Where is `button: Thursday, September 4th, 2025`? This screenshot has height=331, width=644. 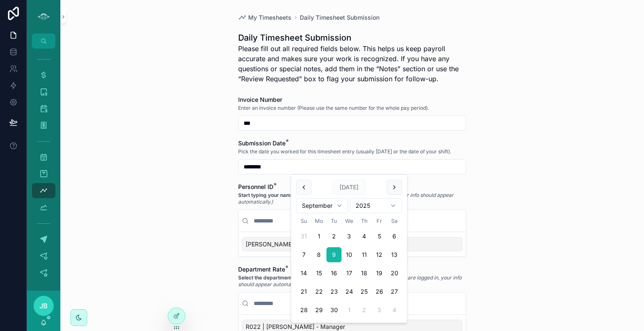
button: Thursday, September 4th, 2025 is located at coordinates (364, 236).